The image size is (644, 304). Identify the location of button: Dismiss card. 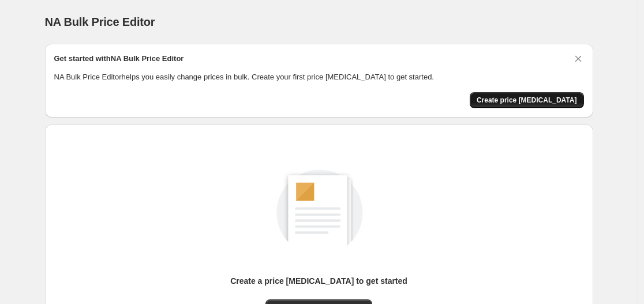
(578, 59).